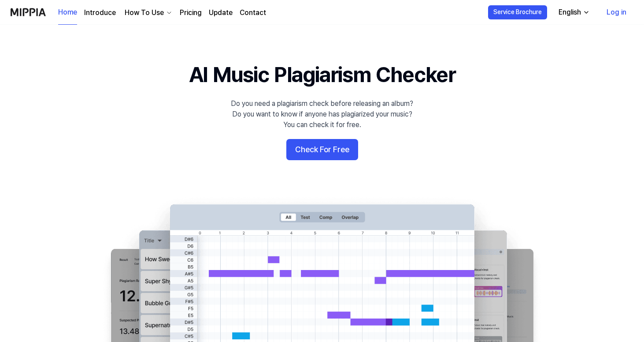 Image resolution: width=644 pixels, height=342 pixels. What do you see at coordinates (190, 13) in the screenshot?
I see `a: Pricing` at bounding box center [190, 13].